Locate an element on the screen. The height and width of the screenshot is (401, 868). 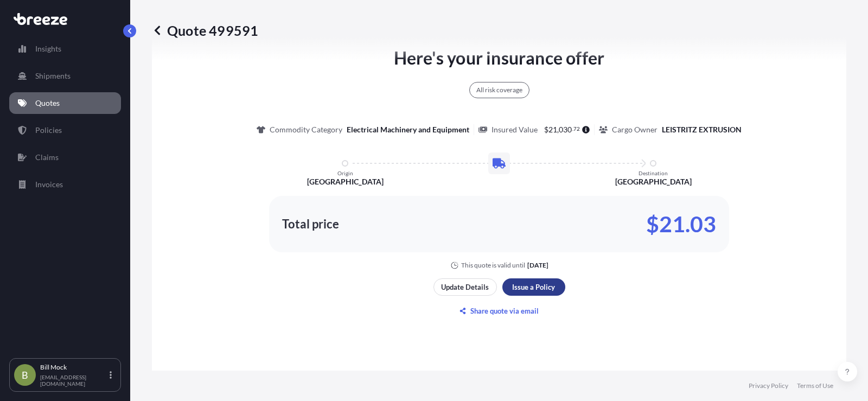
p: Privacy Policy is located at coordinates (768, 385).